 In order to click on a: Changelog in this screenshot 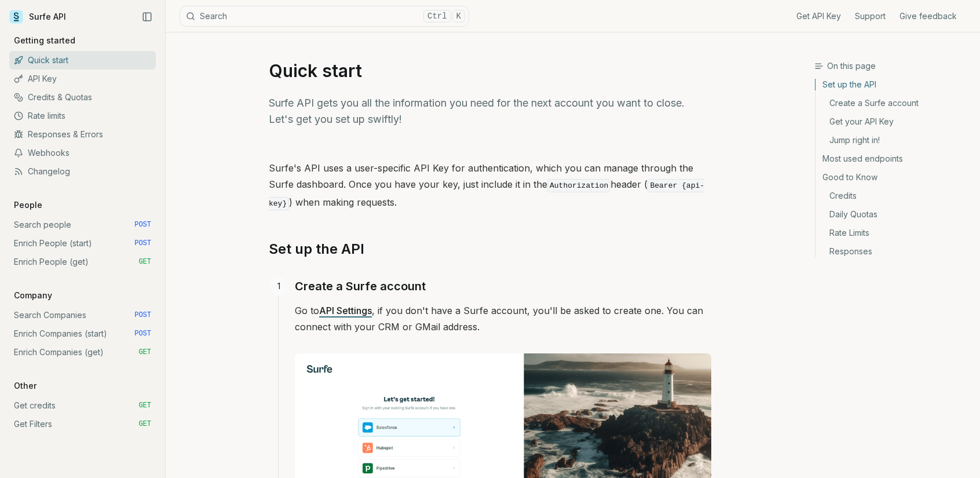, I will do `click(82, 172)`.